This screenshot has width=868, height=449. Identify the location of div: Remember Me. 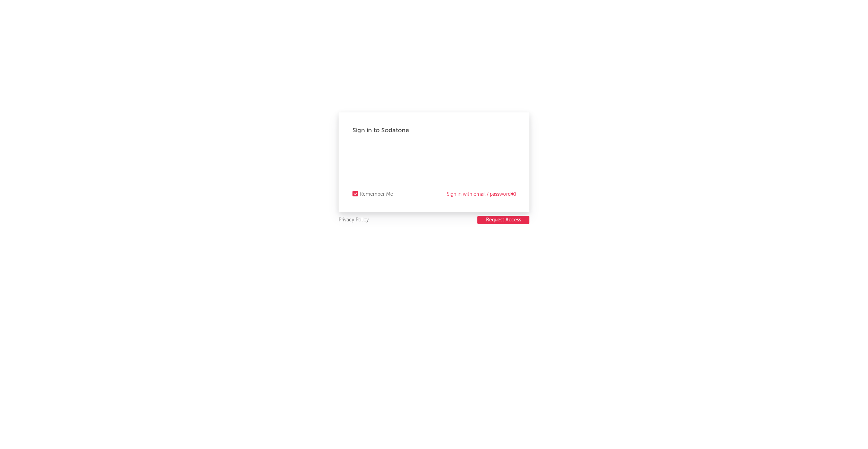
(376, 194).